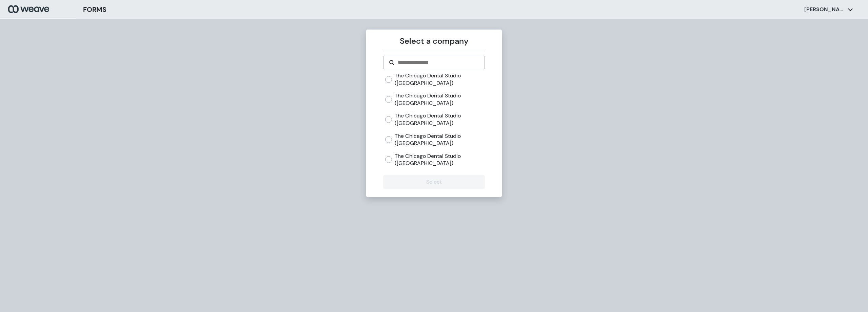  Describe the element at coordinates (95, 10) in the screenshot. I see `h3: FORMS` at that location.